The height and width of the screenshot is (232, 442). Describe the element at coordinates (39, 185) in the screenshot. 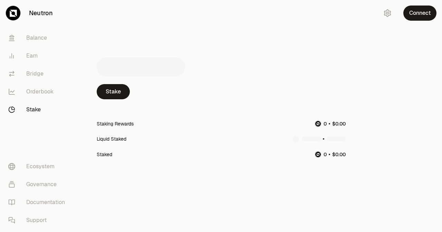

I see `a: Governance` at that location.